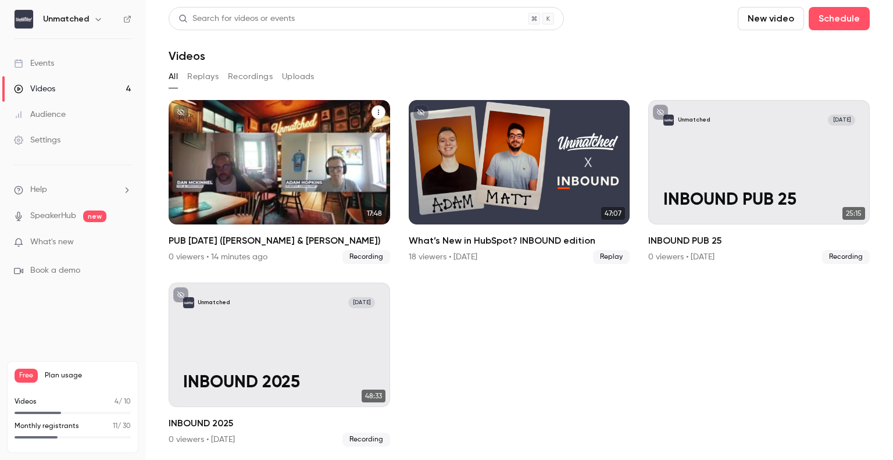 The width and height of the screenshot is (893, 460). I want to click on li: INBOUND PUB 25, so click(759, 182).